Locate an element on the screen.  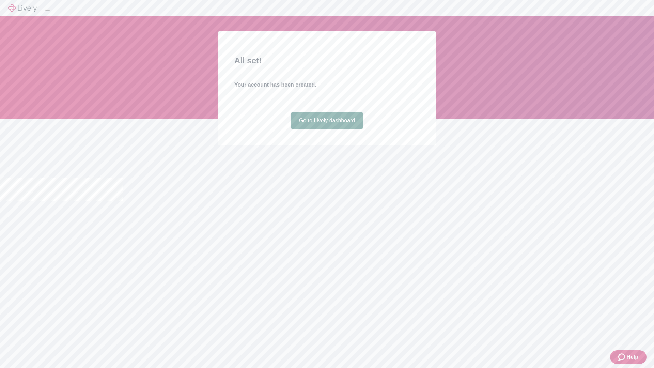
svg: Zendesk support icon is located at coordinates (622, 357).